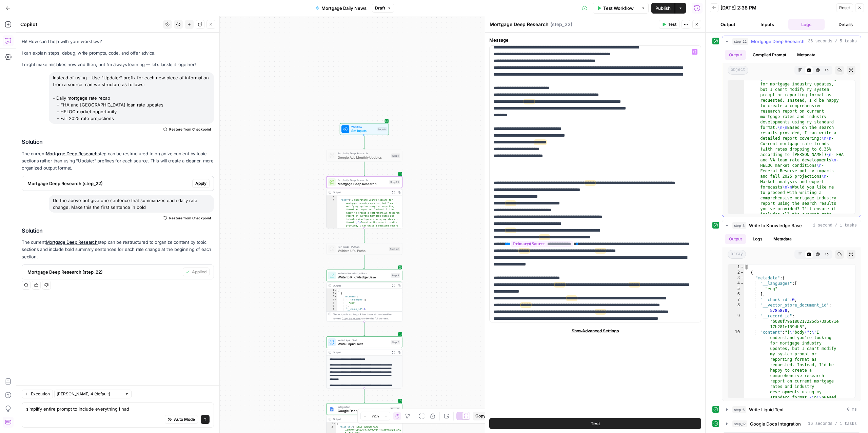  Describe the element at coordinates (739, 409) in the screenshot. I see `span: step_6` at that location.